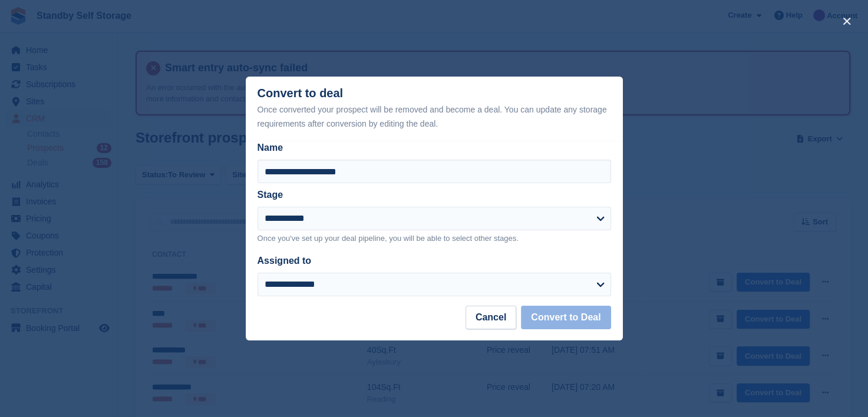  Describe the element at coordinates (434, 116) in the screenshot. I see `div: Once converted your prospect will be removed and become a deal. You can update any storage requir...` at that location.